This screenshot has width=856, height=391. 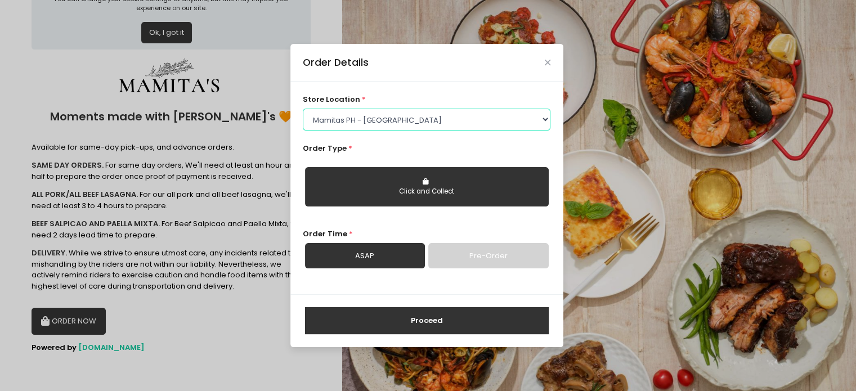 I want to click on span: Order Type, so click(x=325, y=148).